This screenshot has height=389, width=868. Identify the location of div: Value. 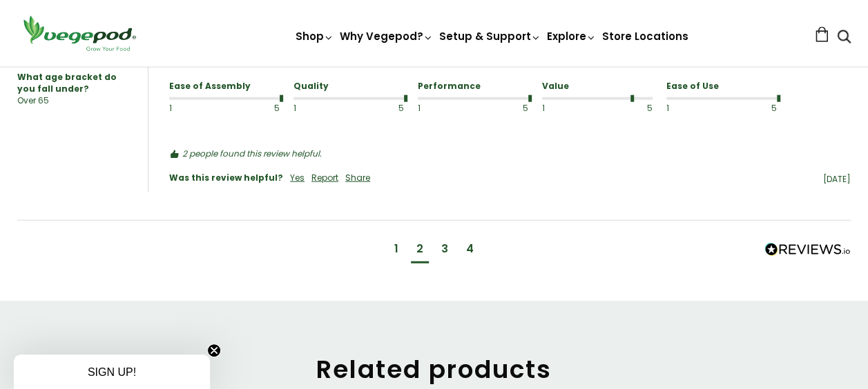
(597, 86).